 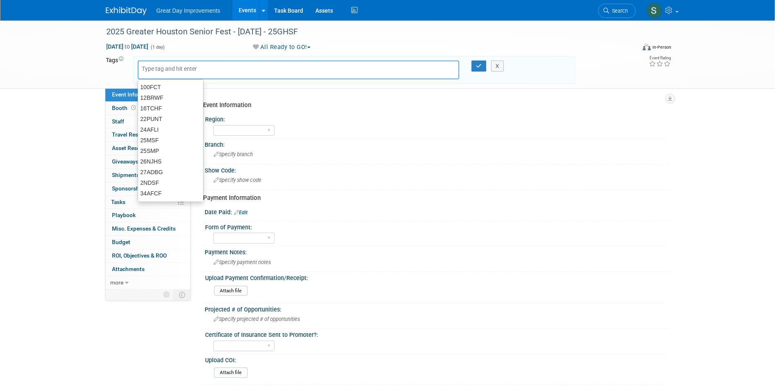 I want to click on img: Sha'Nautica Sales, so click(x=654, y=11).